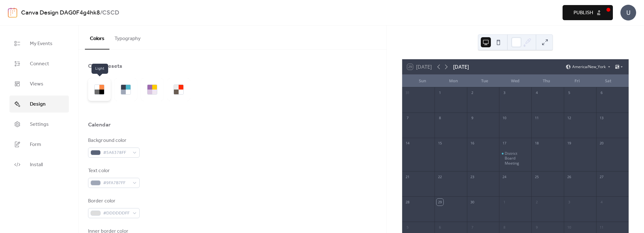 Image resolution: width=644 pixels, height=233 pixels. I want to click on div: Border color, so click(113, 201).